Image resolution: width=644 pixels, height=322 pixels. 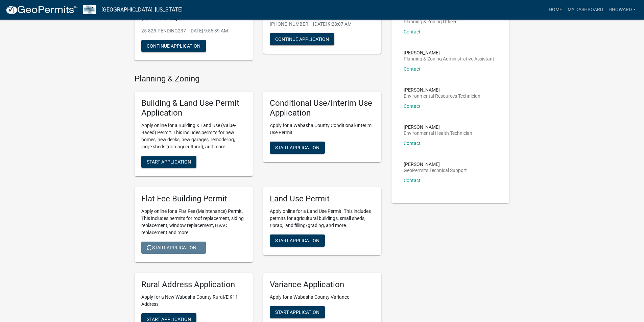 What do you see at coordinates (322, 198) in the screenshot?
I see `h5: Land Use Permit` at bounding box center [322, 198].